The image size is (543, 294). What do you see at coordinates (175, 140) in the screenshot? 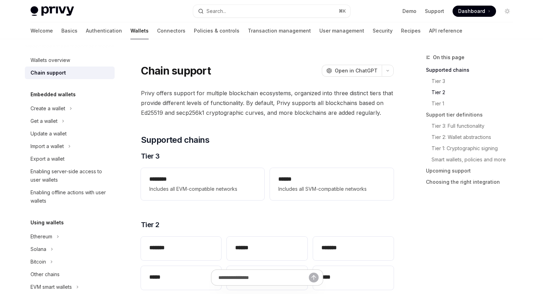
I see `span: Supported chains` at bounding box center [175, 140].